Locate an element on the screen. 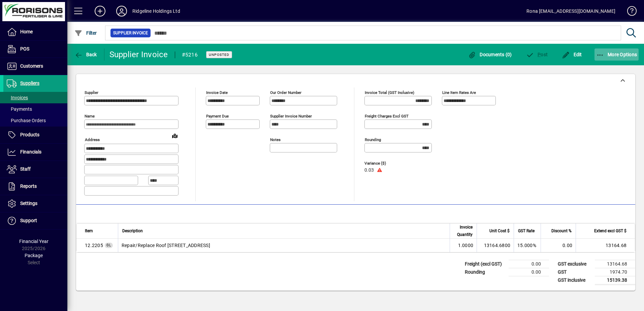 The height and width of the screenshot is (311, 644). span: Financials is located at coordinates (30, 152).